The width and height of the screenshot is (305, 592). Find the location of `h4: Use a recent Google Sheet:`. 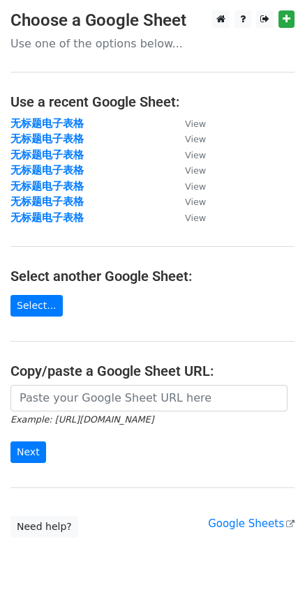

h4: Use a recent Google Sheet: is located at coordinates (152, 102).